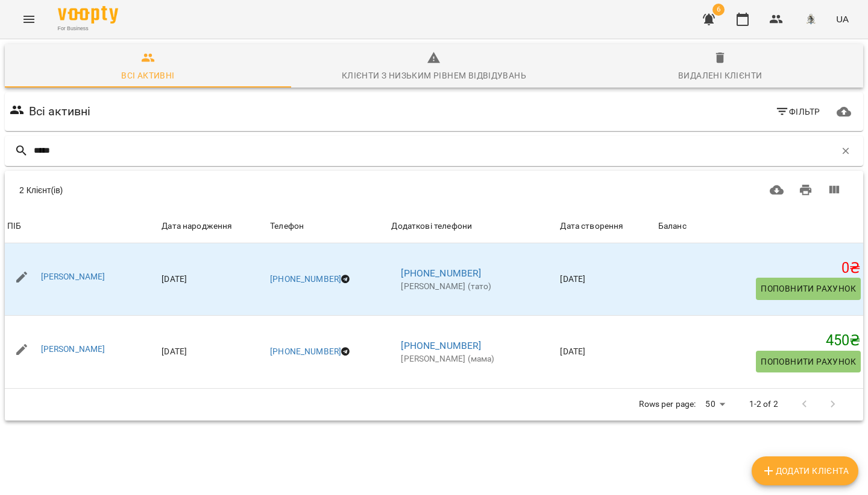 This screenshot has height=495, width=868. What do you see at coordinates (148, 76) in the screenshot?
I see `div: Всі активні` at bounding box center [148, 76].